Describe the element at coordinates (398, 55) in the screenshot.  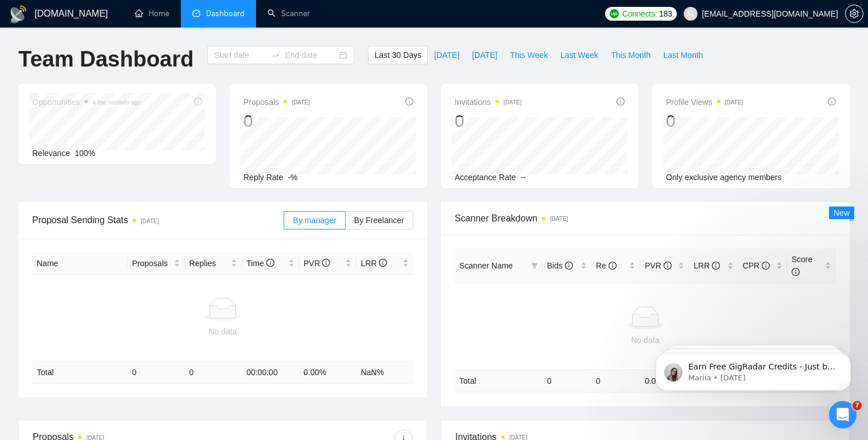
I see `span: Last 30 Days` at that location.